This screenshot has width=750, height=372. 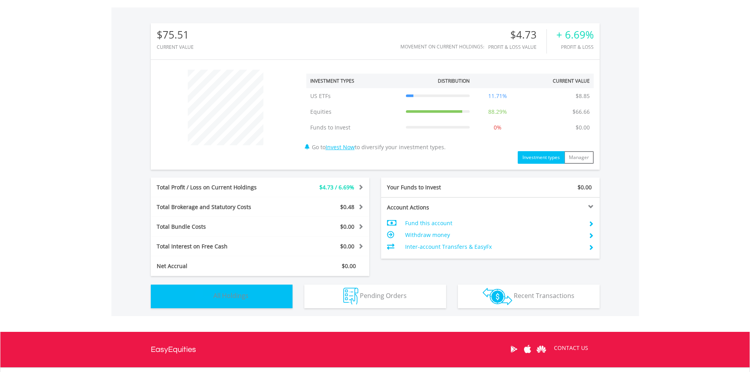 What do you see at coordinates (498, 128) in the screenshot?
I see `td: 0%` at bounding box center [498, 128].